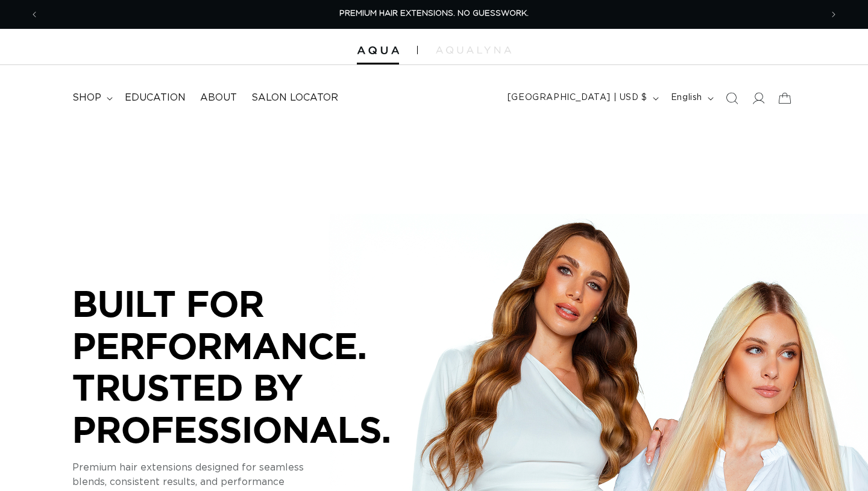 The image size is (868, 491). Describe the element at coordinates (295, 98) in the screenshot. I see `a: Salon Locator` at that location.